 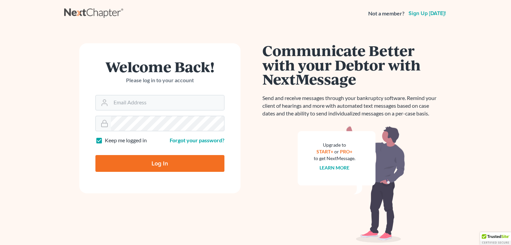 I want to click on h1: Communicate Better with your Debtor with NextMessage, so click(x=351, y=65).